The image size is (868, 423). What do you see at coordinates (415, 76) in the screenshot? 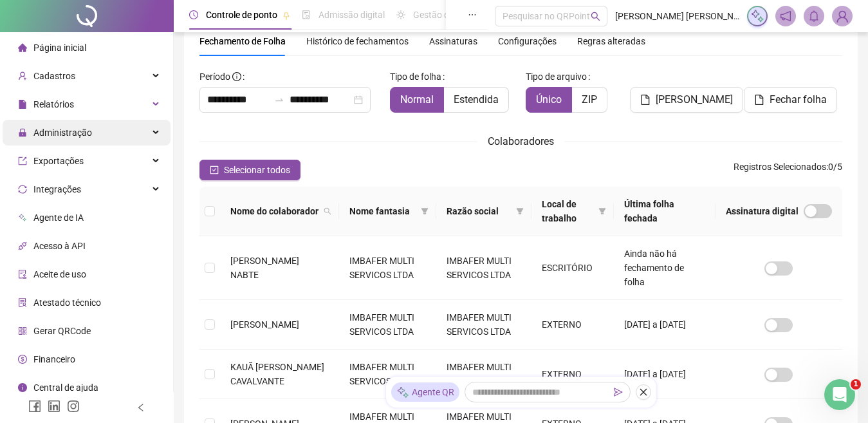
I see `span: Tipo de folha` at bounding box center [415, 76].